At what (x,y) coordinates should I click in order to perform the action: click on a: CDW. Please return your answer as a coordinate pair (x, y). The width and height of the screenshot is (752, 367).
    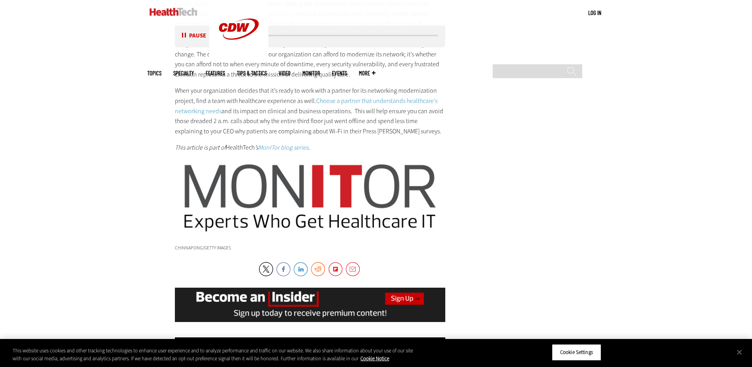
    Looking at the image, I should click on (239, 56).